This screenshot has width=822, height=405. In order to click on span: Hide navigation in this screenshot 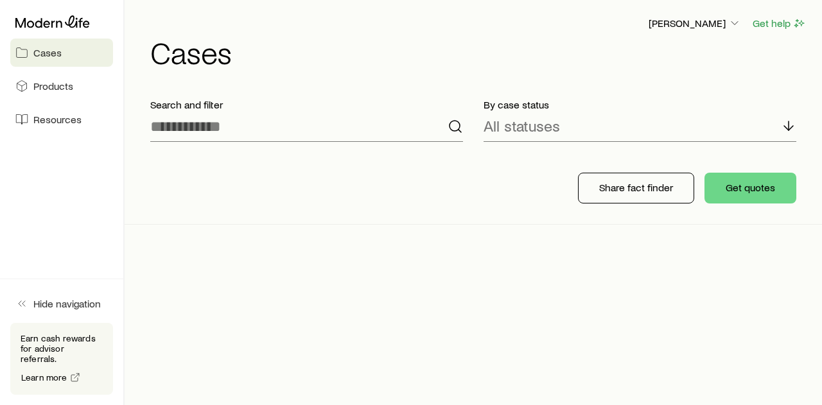, I will do `click(67, 304)`.